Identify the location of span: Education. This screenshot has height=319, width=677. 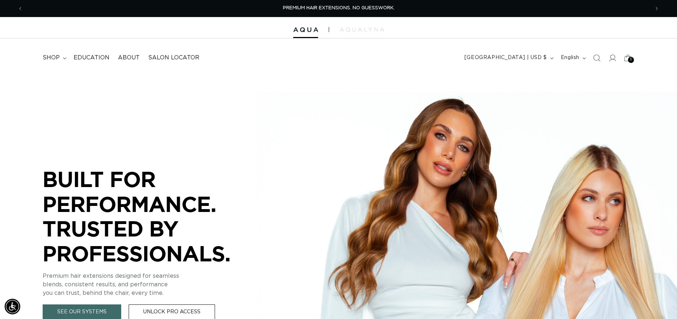
(91, 58).